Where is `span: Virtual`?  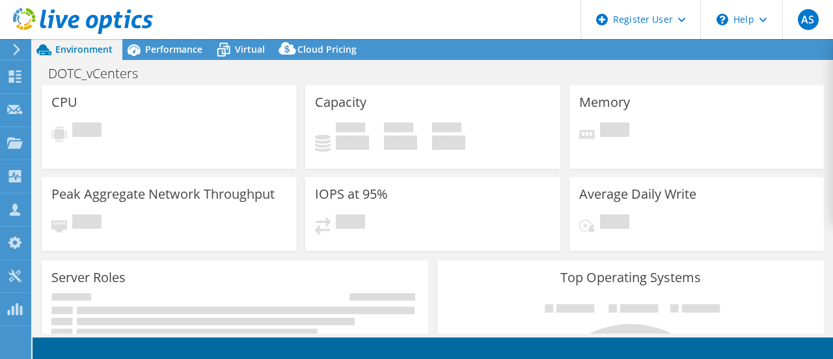
span: Virtual is located at coordinates (250, 49).